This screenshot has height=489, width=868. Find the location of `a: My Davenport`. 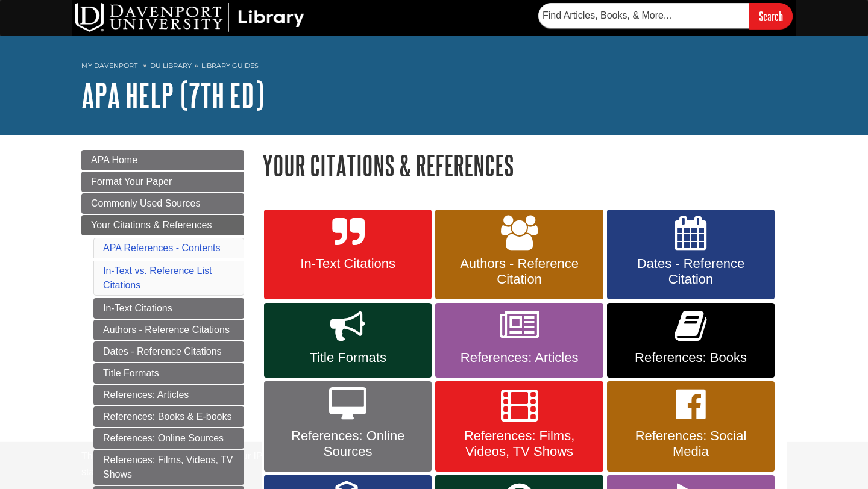

a: My Davenport is located at coordinates (109, 66).